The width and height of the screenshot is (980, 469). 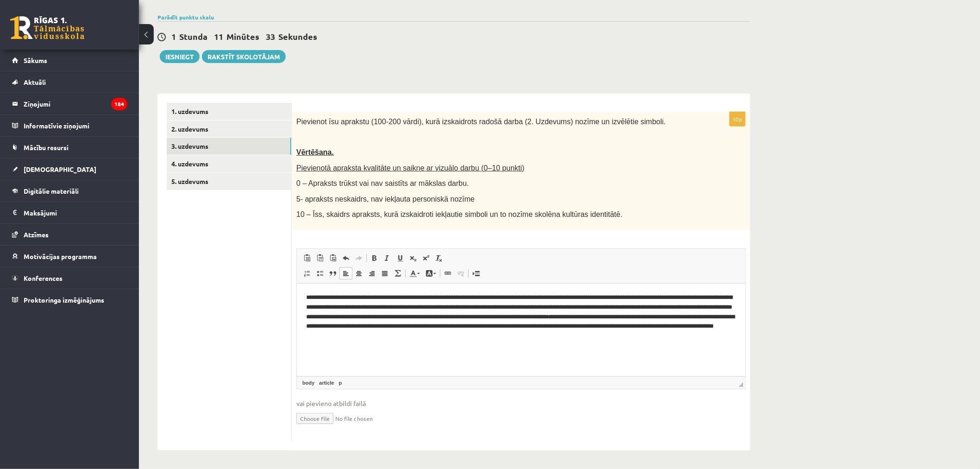 I want to click on a: Ziņojumi184, so click(x=69, y=104).